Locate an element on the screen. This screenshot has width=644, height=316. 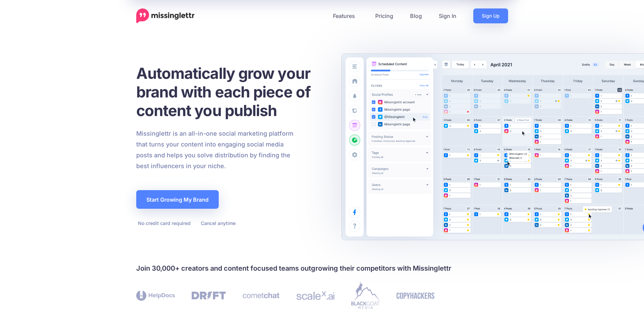
p: Missinglettr is an all-in-one social marketing platform that turns your content into engaging soc... is located at coordinates (215, 150).